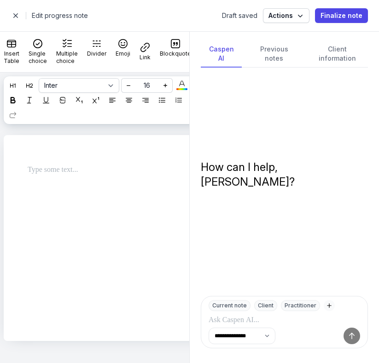 This screenshot has width=379, height=363. What do you see at coordinates (341, 16) in the screenshot?
I see `button: Finalize note` at bounding box center [341, 16].